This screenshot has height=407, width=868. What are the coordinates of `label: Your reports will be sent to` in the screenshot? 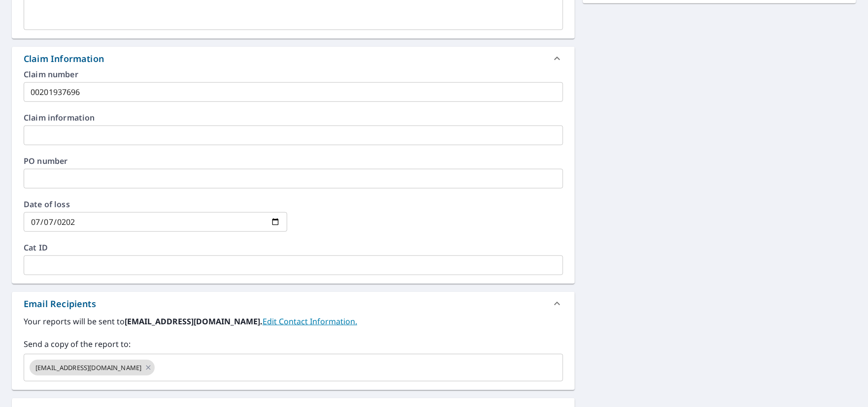 It's located at (293, 322).